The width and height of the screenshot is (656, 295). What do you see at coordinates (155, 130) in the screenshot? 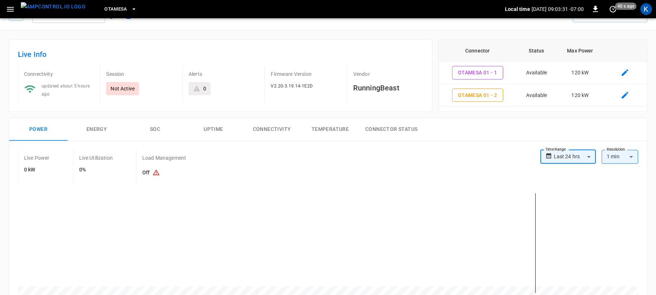
I see `button: SOC` at bounding box center [155, 130].